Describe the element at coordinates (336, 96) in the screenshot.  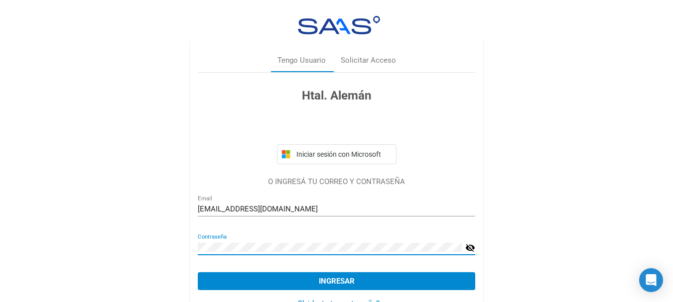
I see `h3: Htal. Alemán` at that location.